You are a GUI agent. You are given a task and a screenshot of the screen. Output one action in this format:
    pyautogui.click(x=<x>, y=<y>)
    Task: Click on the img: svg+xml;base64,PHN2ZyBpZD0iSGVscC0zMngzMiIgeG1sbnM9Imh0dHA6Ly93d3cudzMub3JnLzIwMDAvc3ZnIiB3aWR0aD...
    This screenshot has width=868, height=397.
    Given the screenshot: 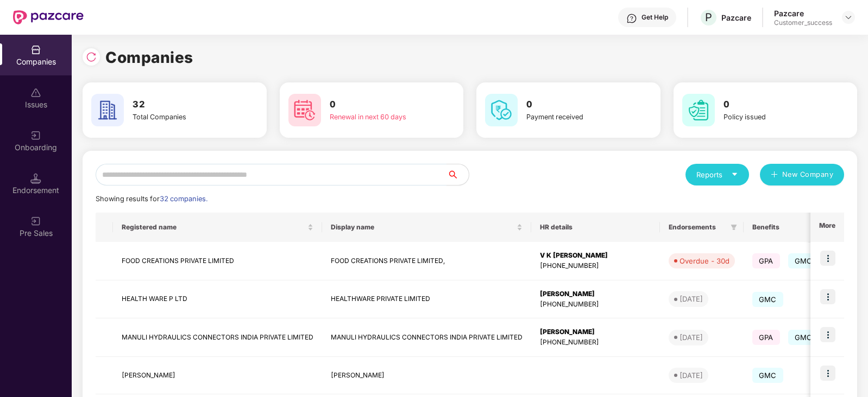 What is the action you would take?
    pyautogui.click(x=631, y=18)
    